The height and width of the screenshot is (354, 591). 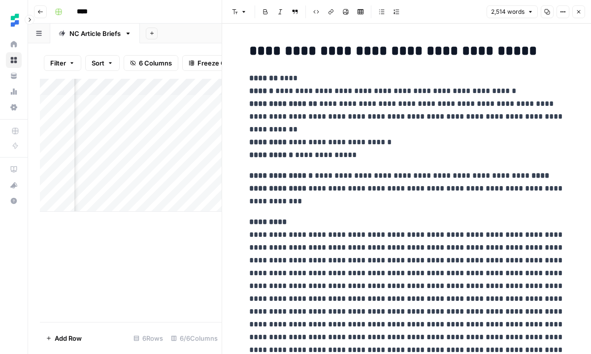 I want to click on div: 6/6 Columns, so click(x=194, y=339).